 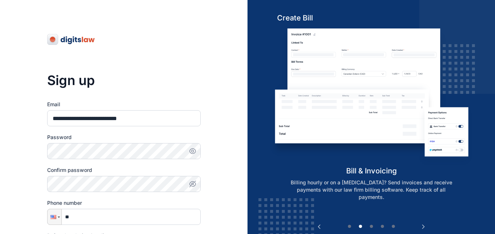 I want to click on button: 2, so click(x=361, y=227).